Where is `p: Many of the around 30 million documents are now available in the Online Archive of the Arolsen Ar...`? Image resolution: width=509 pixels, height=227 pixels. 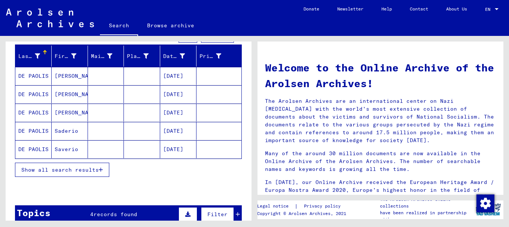
p: Many of the around 30 million documents are now available in the Online Archive of the Arolsen Ar... is located at coordinates (380, 161).